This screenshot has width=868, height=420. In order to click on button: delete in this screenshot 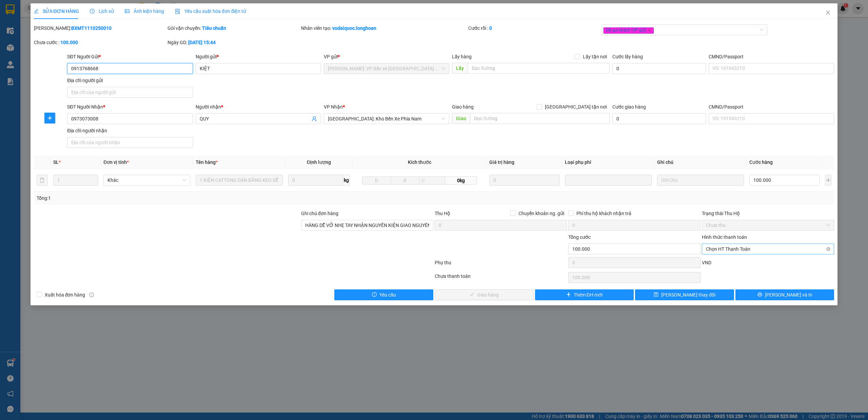, I will do `click(42, 180)`.